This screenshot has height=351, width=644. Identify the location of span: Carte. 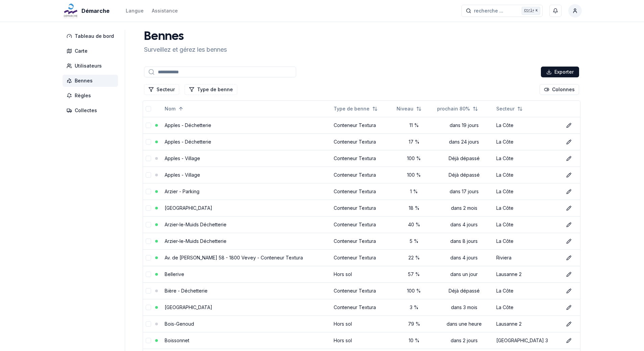
(81, 51).